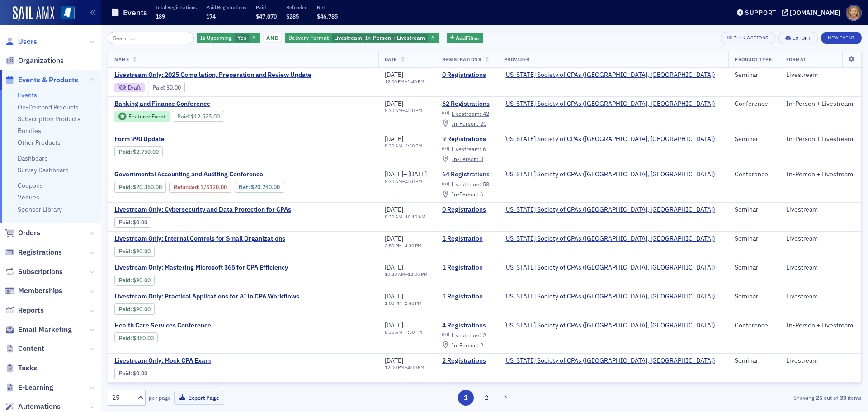 This screenshot has width=868, height=412. Describe the element at coordinates (467, 75) in the screenshot. I see `a: 0 Registrations` at that location.